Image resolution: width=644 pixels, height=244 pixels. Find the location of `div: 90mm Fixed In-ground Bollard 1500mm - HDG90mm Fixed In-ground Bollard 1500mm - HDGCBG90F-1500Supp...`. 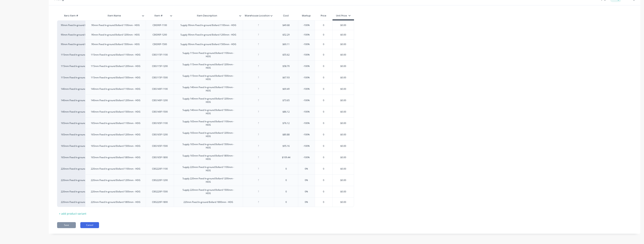

div: 90mm Fixed In-ground Bollard 1500mm - HDG90mm Fixed In-ground Bollard 1500mm - HDGCBG90F-1500Supp... is located at coordinates (206, 44).